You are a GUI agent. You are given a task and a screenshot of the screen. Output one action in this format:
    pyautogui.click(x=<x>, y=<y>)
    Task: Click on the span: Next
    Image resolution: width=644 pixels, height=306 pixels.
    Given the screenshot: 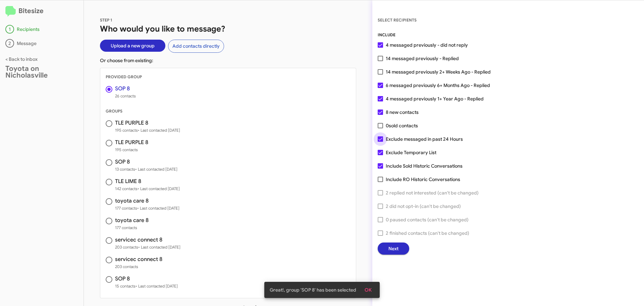 What is the action you would take?
    pyautogui.click(x=393, y=248)
    